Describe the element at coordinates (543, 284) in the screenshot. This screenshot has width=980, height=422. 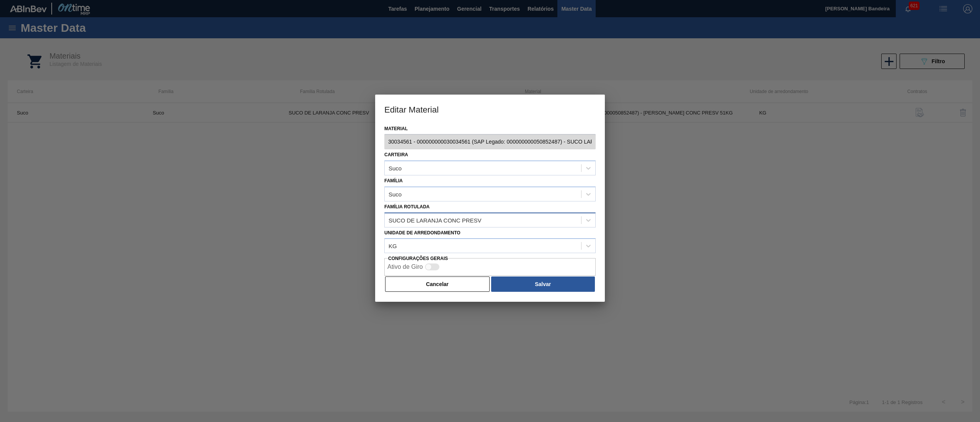
I see `button: Salvar` at that location.